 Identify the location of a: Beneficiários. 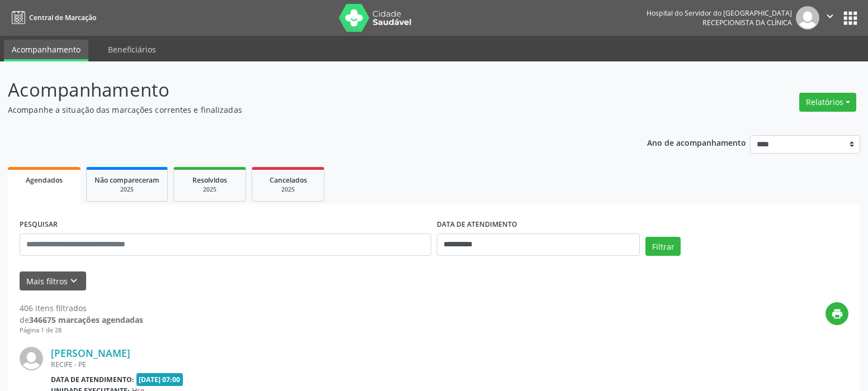
(132, 49).